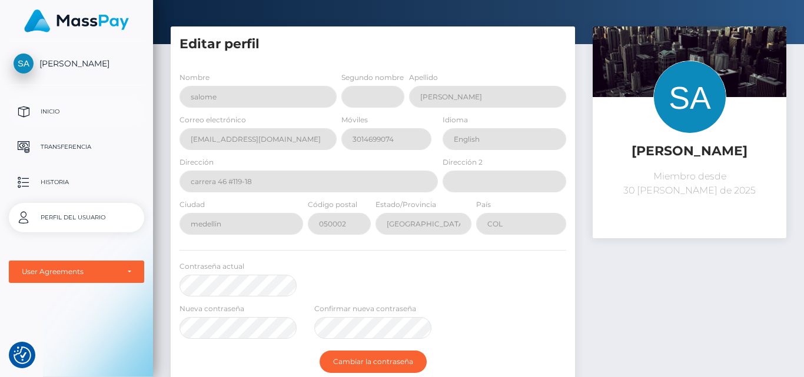 The height and width of the screenshot is (377, 804). Describe the element at coordinates (373, 44) in the screenshot. I see `h5: Editar perfil` at that location.